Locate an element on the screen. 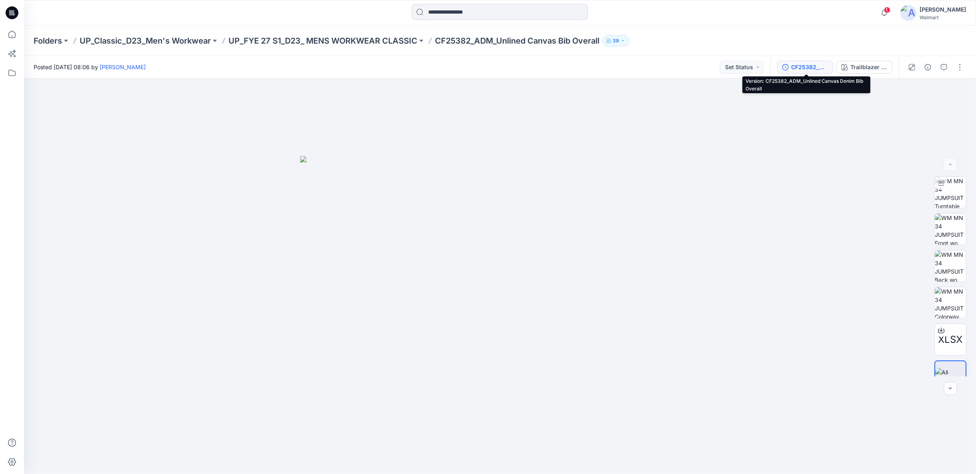  img: All colorways is located at coordinates (951, 377).